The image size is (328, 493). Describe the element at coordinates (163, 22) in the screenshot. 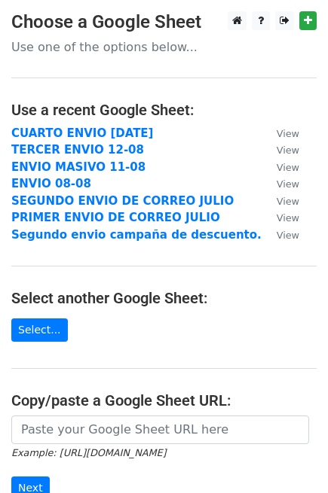

I see `h3: Choose a Google Sheet` at that location.